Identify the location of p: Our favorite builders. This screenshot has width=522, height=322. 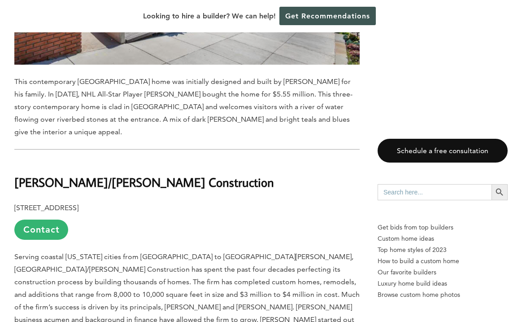
(443, 272).